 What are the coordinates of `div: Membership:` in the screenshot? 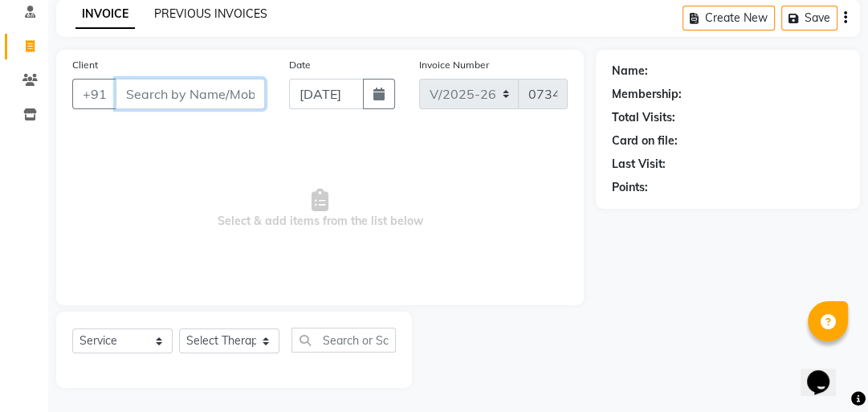 It's located at (647, 94).